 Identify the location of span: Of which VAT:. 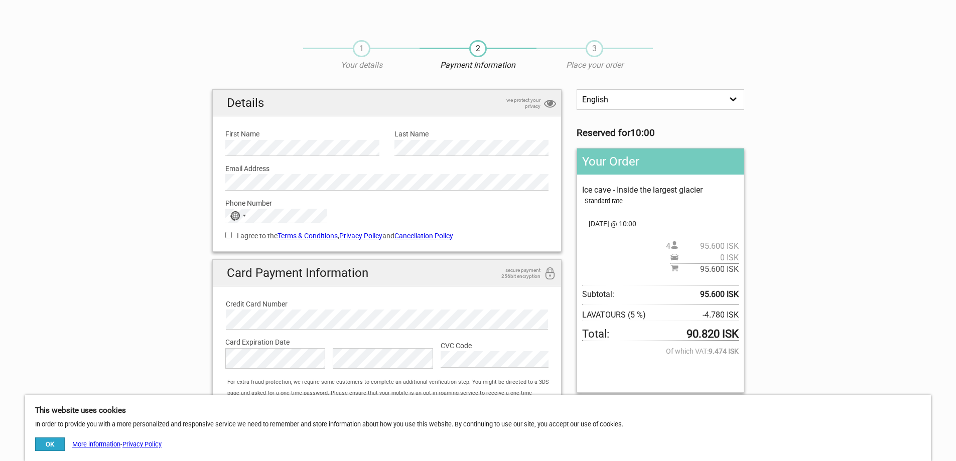
(660, 351).